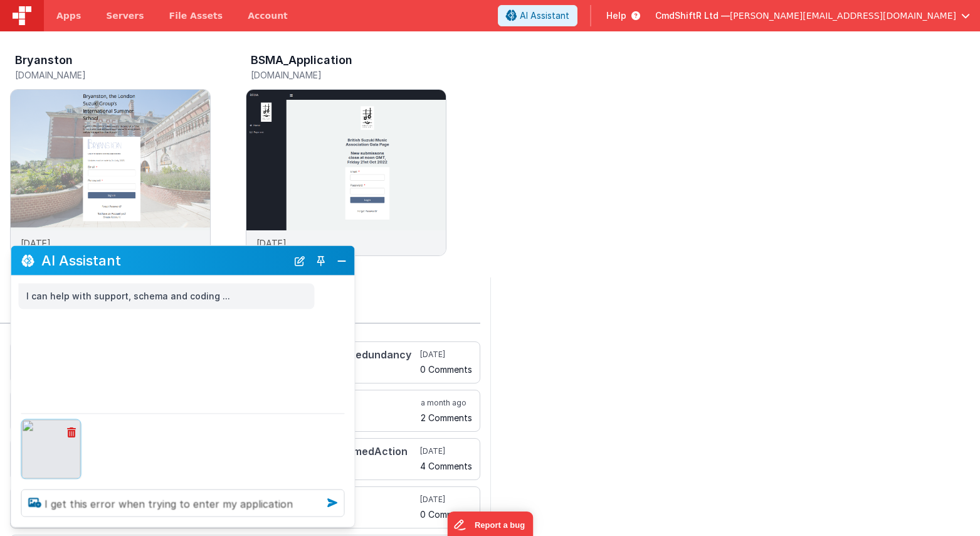 The width and height of the screenshot is (980, 536). Describe the element at coordinates (446, 403) in the screenshot. I see `h5: a month ago` at that location.